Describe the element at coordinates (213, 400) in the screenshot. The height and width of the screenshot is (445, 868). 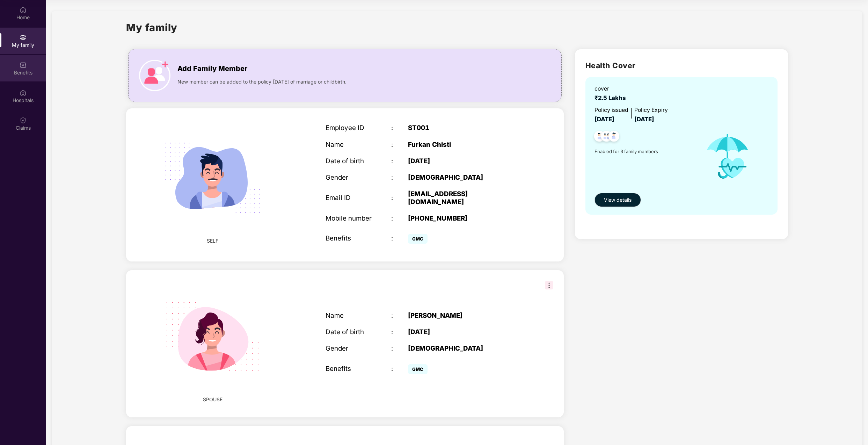
I see `span: SPOUSE` at that location.